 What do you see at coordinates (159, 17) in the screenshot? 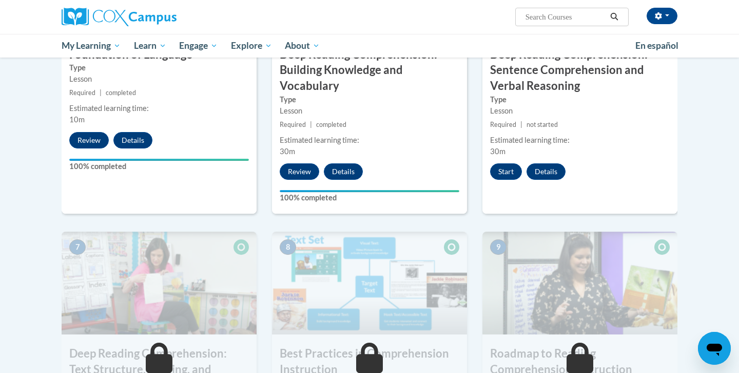
I see `a: Cox Campus` at bounding box center [159, 17].